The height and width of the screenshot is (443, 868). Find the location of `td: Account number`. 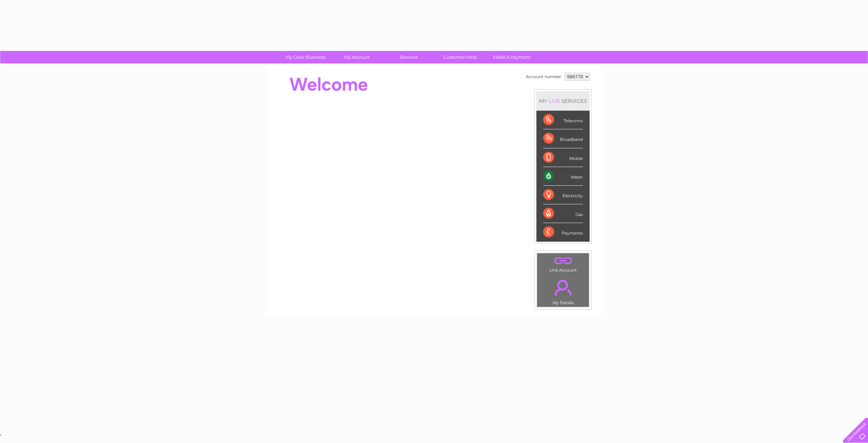

td: Account number is located at coordinates (543, 77).